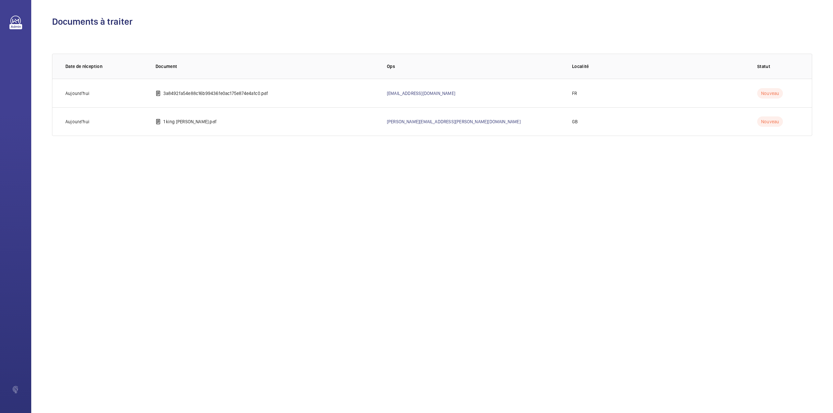  I want to click on p: Date de réception, so click(105, 66).